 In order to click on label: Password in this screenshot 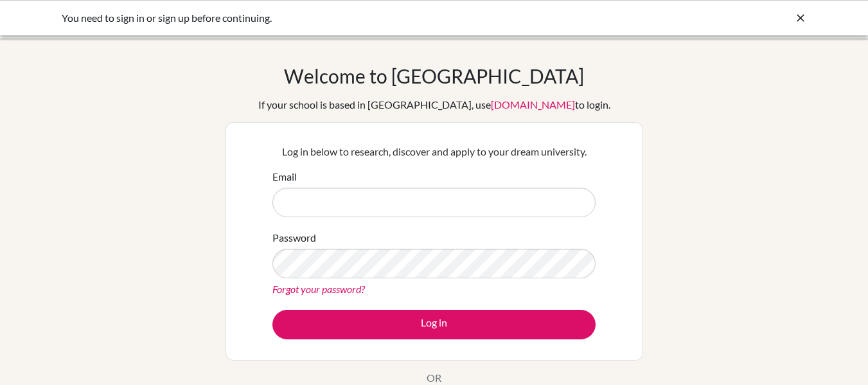, I will do `click(294, 238)`.